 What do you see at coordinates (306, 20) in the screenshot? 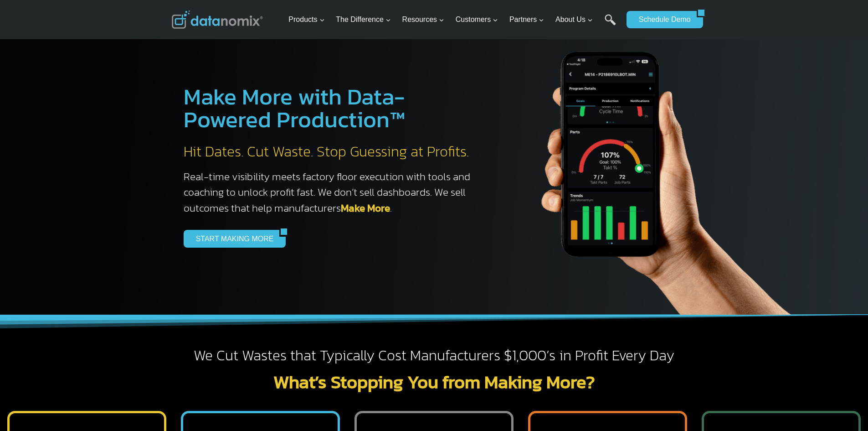
I see `span: Products` at bounding box center [306, 20].